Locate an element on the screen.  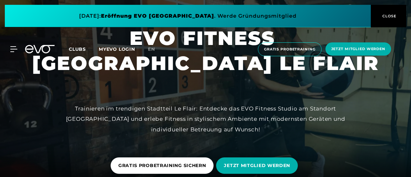
a: Jetzt Mitglied werden is located at coordinates (358, 49).